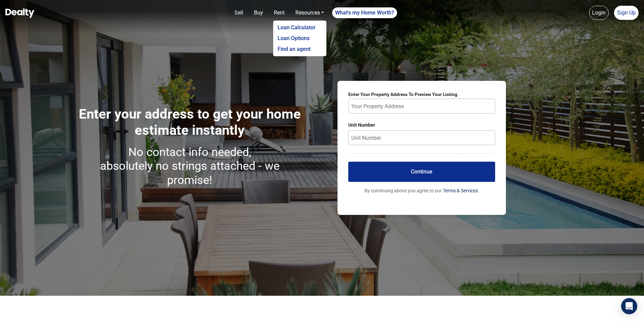  What do you see at coordinates (309, 13) in the screenshot?
I see `a: Resources` at bounding box center [309, 13].